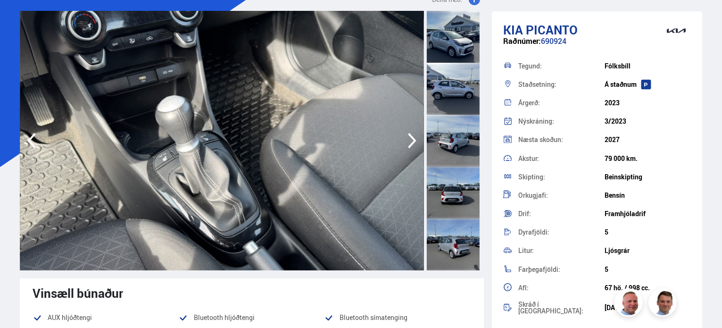 This screenshot has height=328, width=722. What do you see at coordinates (561, 121) in the screenshot?
I see `div: Nýskráning:` at bounding box center [561, 121].